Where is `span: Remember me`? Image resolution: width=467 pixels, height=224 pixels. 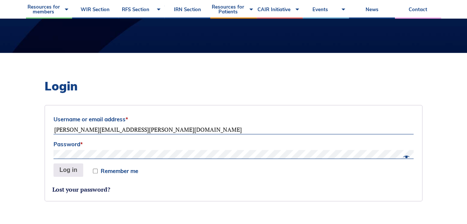 span: Remember me is located at coordinates (119, 171).